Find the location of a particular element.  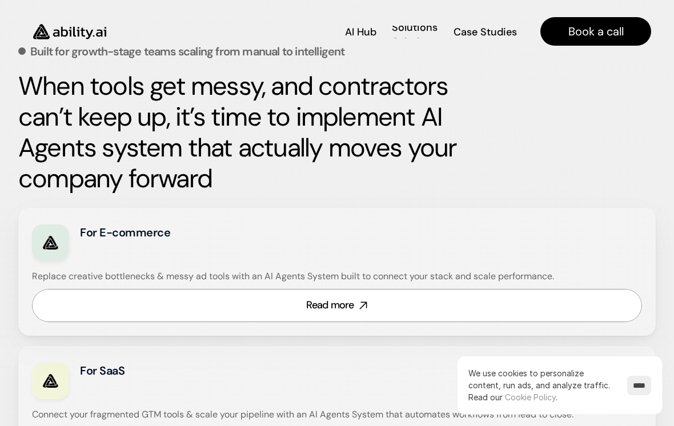

a: SolutionsSolutions is located at coordinates (414, 31).